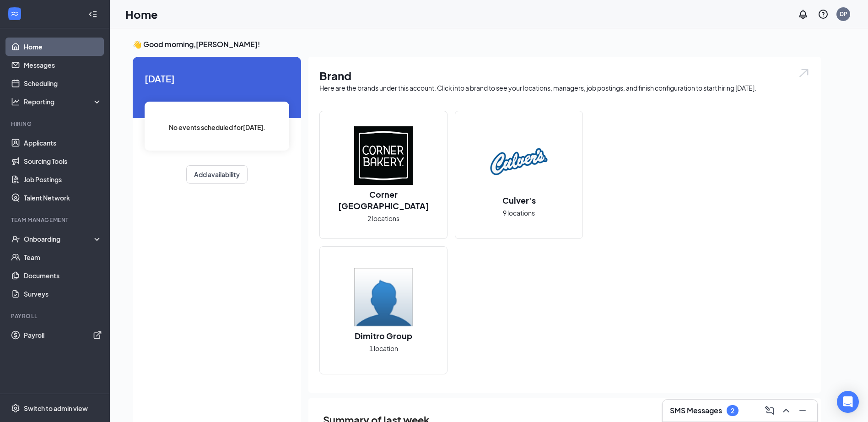 This screenshot has width=868, height=422. Describe the element at coordinates (56, 123) in the screenshot. I see `div: Hiring` at that location.